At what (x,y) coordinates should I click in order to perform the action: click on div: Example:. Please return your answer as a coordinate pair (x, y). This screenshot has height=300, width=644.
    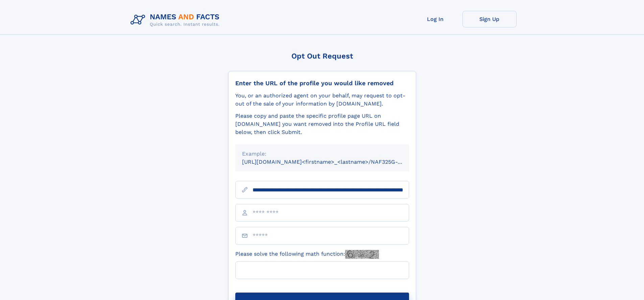
    Looking at the image, I should click on (322, 154).